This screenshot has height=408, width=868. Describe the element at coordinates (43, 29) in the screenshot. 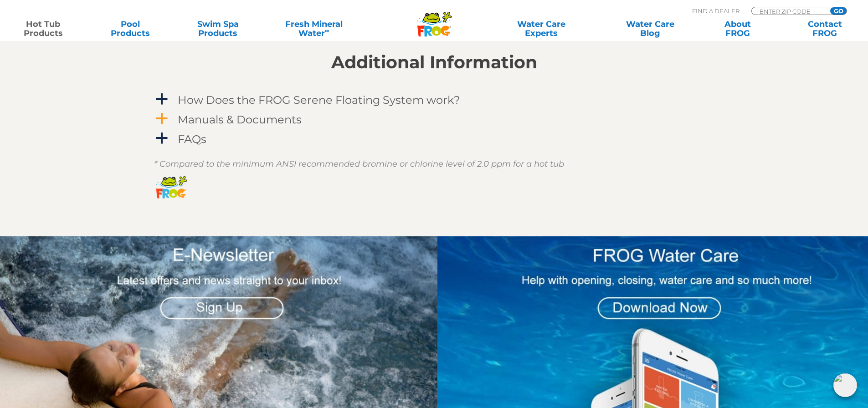

I see `a: Hot TubProducts` at that location.